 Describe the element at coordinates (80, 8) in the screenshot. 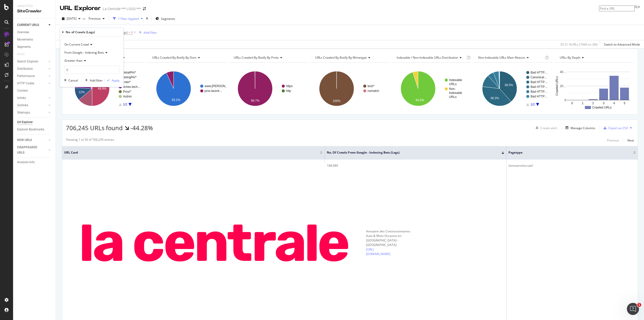

I see `div: URL Explorer` at that location.